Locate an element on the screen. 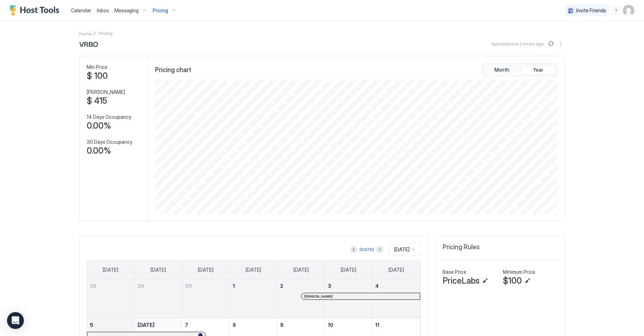 Image resolution: width=644 pixels, height=336 pixels. td: October 3, 2025 is located at coordinates (349, 299).